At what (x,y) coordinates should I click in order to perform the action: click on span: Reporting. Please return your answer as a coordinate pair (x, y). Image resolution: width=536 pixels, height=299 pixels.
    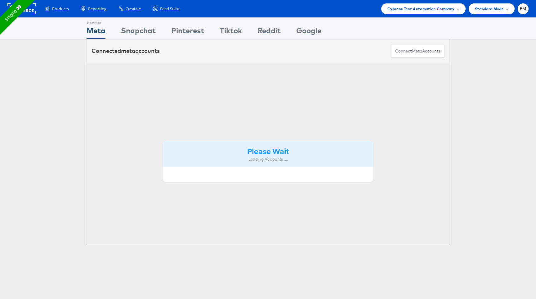
    Looking at the image, I should click on (97, 9).